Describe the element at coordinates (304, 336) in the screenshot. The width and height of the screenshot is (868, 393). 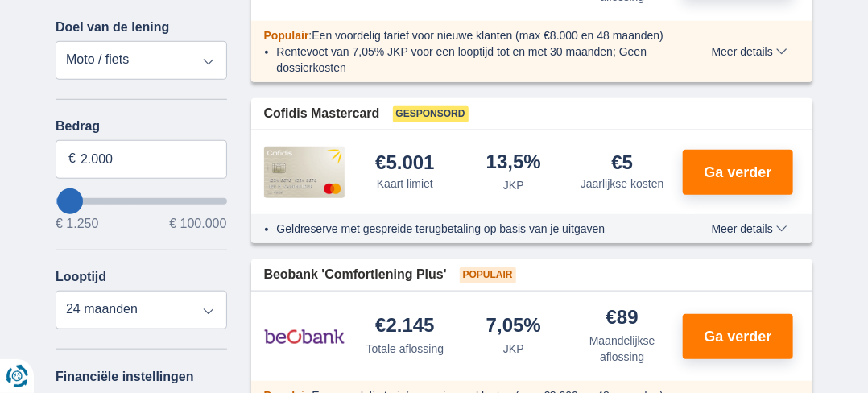
I see `img: product.pl.alt Beobank` at that location.